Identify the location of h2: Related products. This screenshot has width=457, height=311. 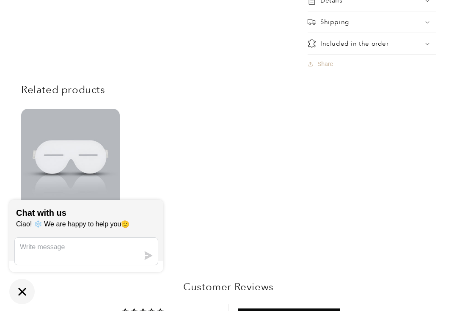
(228, 89).